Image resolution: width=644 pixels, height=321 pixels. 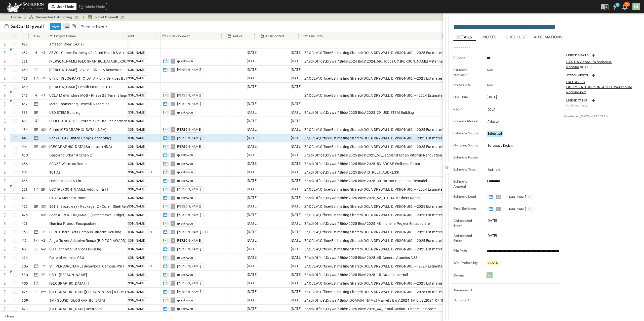 I want to click on p: 321, so click(x=24, y=61).